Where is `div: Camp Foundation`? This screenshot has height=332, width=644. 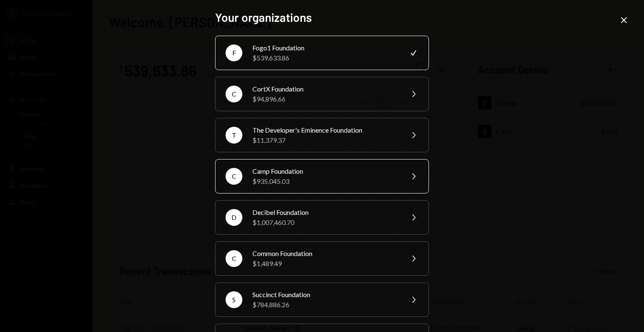
div: Camp Foundation is located at coordinates (325, 171).